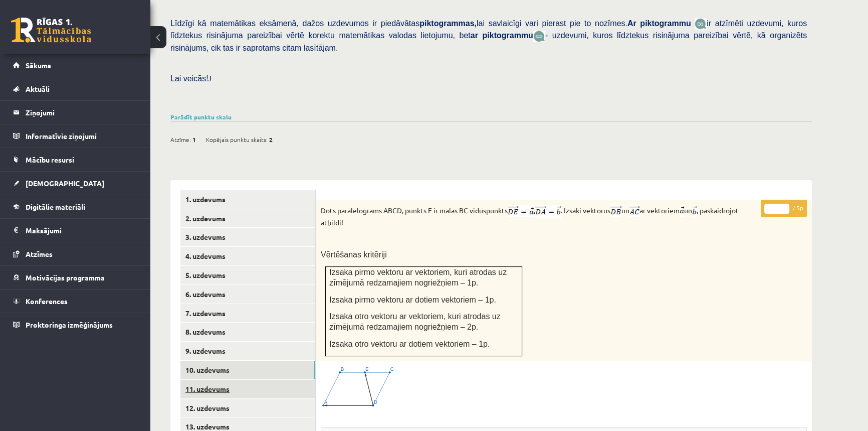 The width and height of the screenshot is (868, 431). I want to click on a: 5. uzdevums, so click(247, 275).